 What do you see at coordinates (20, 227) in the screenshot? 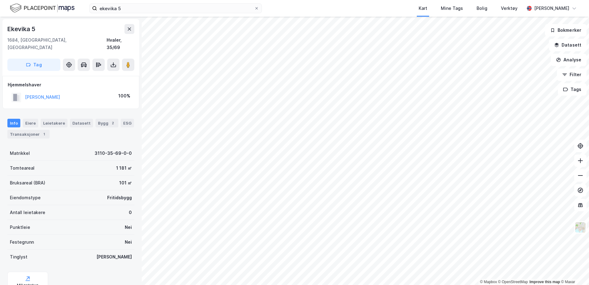
I see `div: Punktleie` at bounding box center [20, 227].